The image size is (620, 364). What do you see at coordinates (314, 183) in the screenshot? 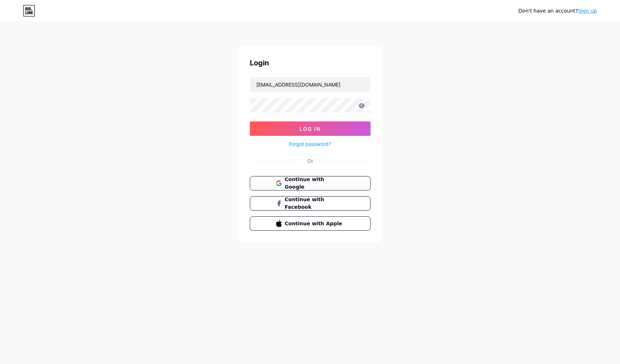
I see `span: Continue with Google` at bounding box center [314, 183].